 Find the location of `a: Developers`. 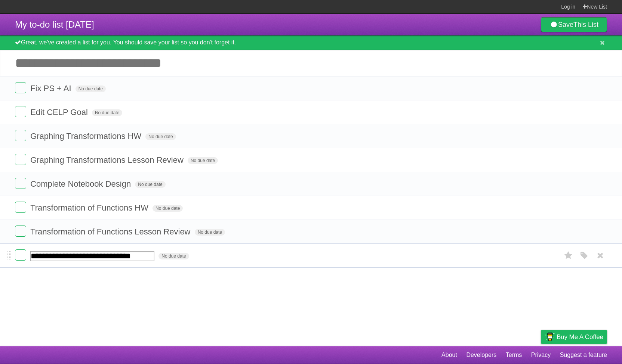

a: Developers is located at coordinates (481, 355).